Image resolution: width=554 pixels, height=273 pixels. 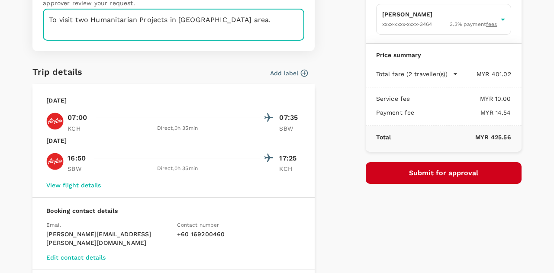 What do you see at coordinates (492, 24) in the screenshot?
I see `u: fees` at bounding box center [492, 24].